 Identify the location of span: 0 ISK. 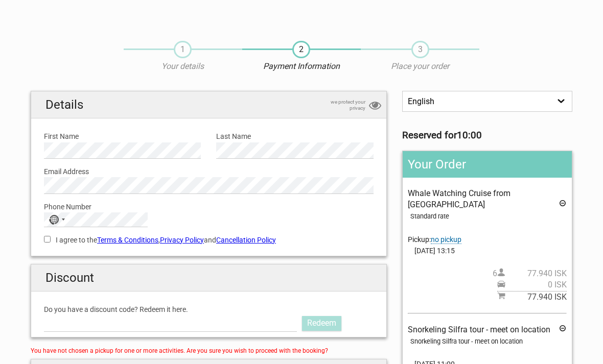
(536, 285).